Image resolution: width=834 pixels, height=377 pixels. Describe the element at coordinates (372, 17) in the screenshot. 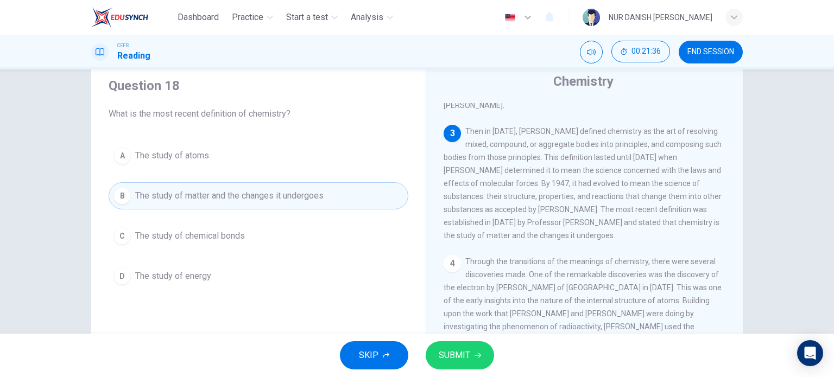

I see `button: Analysis` at that location.